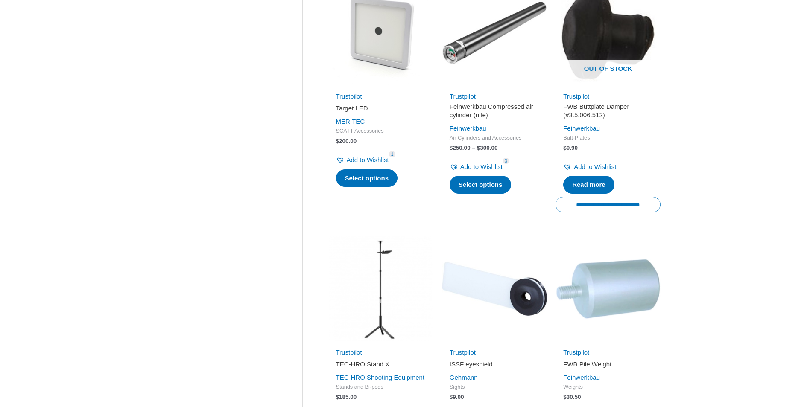 This screenshot has height=407, width=810. I want to click on a: FWB Pile Weight, so click(608, 366).